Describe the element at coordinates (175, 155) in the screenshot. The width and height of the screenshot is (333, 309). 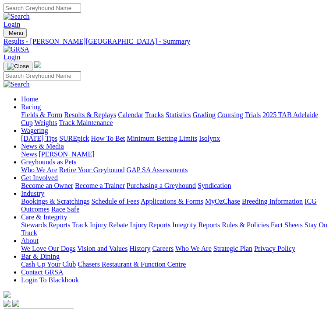
I see `div: News & Media` at that location.